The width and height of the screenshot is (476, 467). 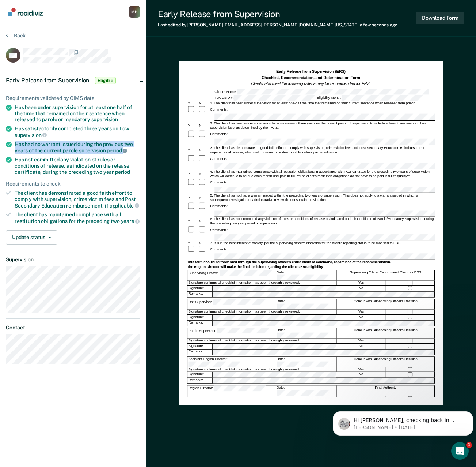 I want to click on div: Has been under supervision for at least one half of the time that remained on their sentence when..., so click(x=78, y=113).